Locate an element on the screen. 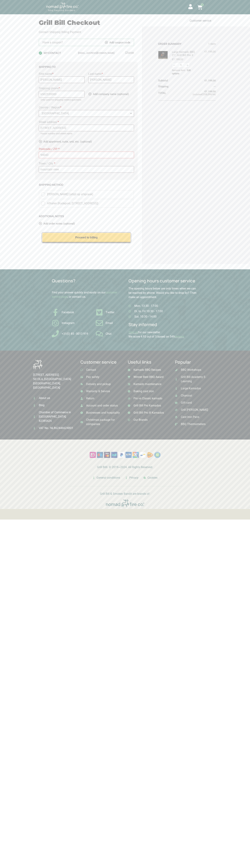  a: Grill Bill Contact is located at coordinates (108, 323).